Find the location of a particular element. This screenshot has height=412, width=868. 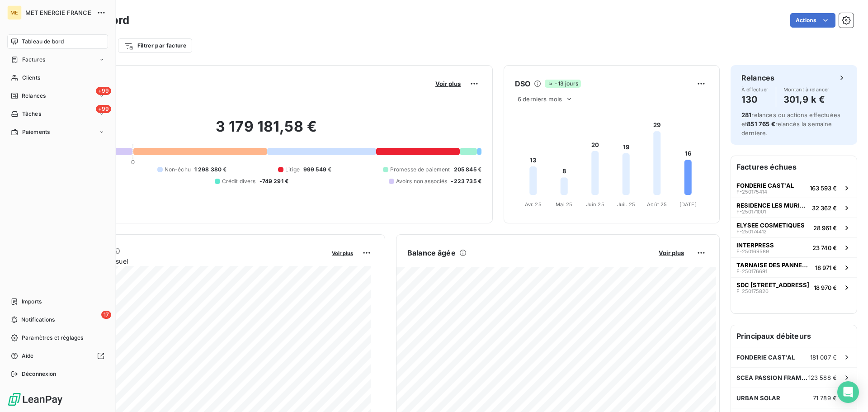

span: 0 is located at coordinates (133, 161).